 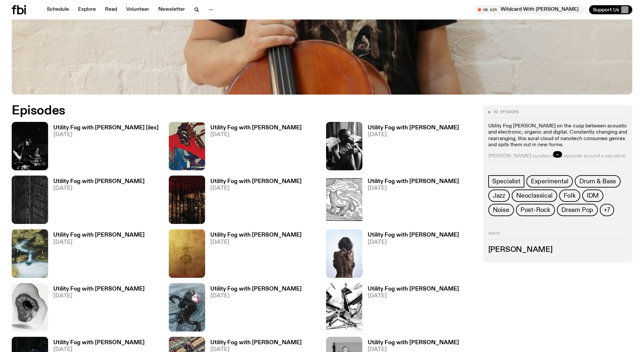 What do you see at coordinates (111, 10) in the screenshot?
I see `a: Read` at bounding box center [111, 10].